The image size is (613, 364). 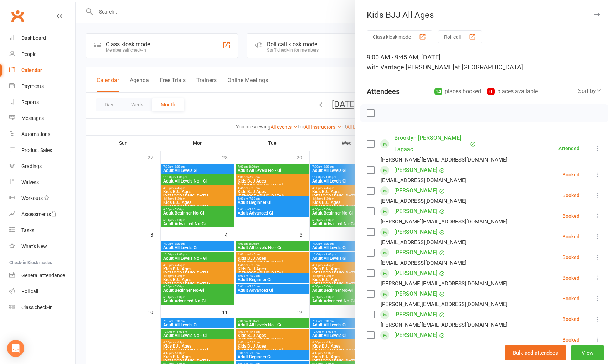 What do you see at coordinates (42, 86) in the screenshot?
I see `a: Payments` at bounding box center [42, 86].